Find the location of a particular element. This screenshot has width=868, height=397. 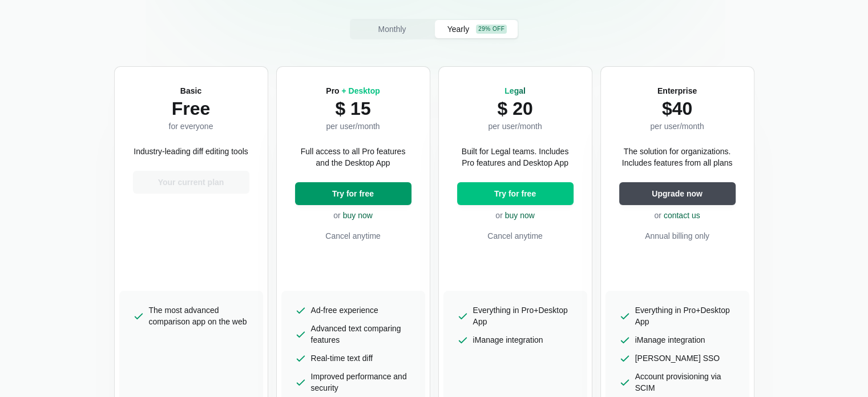

p: The solution for organizations. Includes features from all plans is located at coordinates (678, 157).